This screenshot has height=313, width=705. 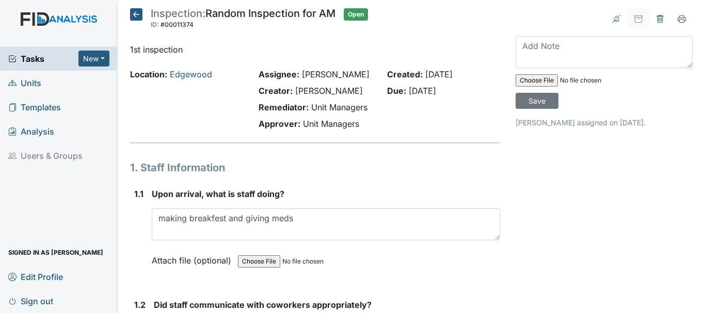 I want to click on strong: Created:, so click(x=405, y=74).